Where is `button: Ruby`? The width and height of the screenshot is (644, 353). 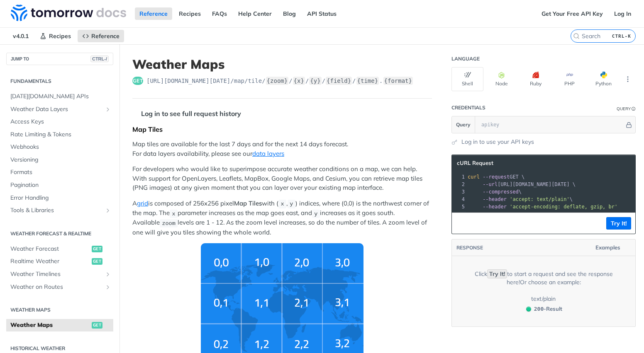
button: Ruby is located at coordinates (535, 79).